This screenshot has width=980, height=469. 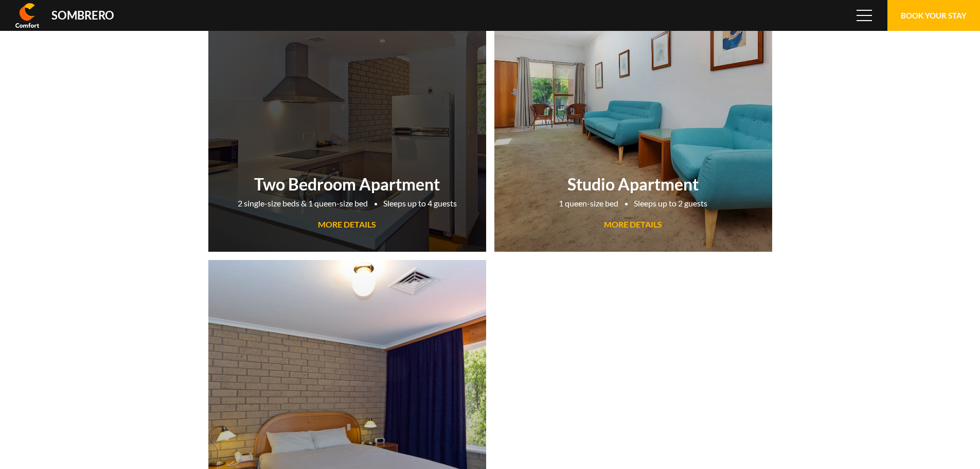 What do you see at coordinates (634, 184) in the screenshot?
I see `h2: Studio Apartment` at bounding box center [634, 184].